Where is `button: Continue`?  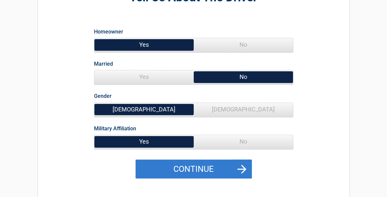
button: Continue is located at coordinates (194, 169).